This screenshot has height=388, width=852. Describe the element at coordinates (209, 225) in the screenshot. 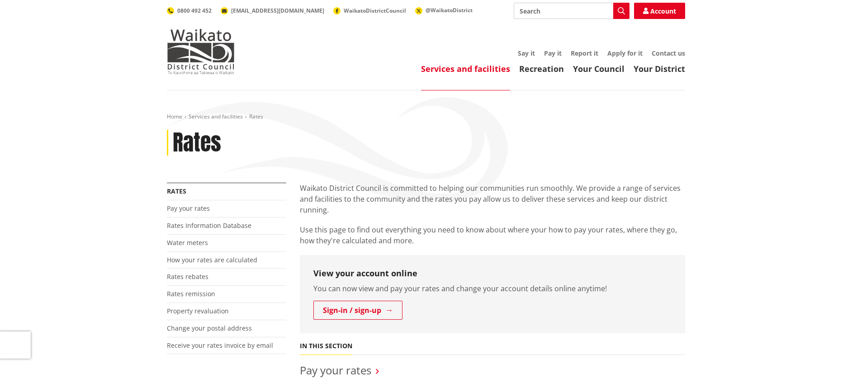

I see `a: Rates Information Database` at that location.